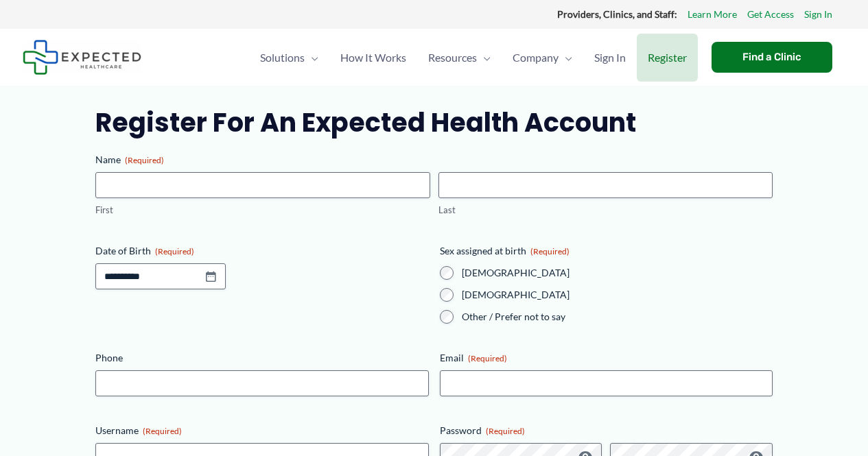 The image size is (868, 456). What do you see at coordinates (667, 57) in the screenshot?
I see `span: Register` at bounding box center [667, 57].